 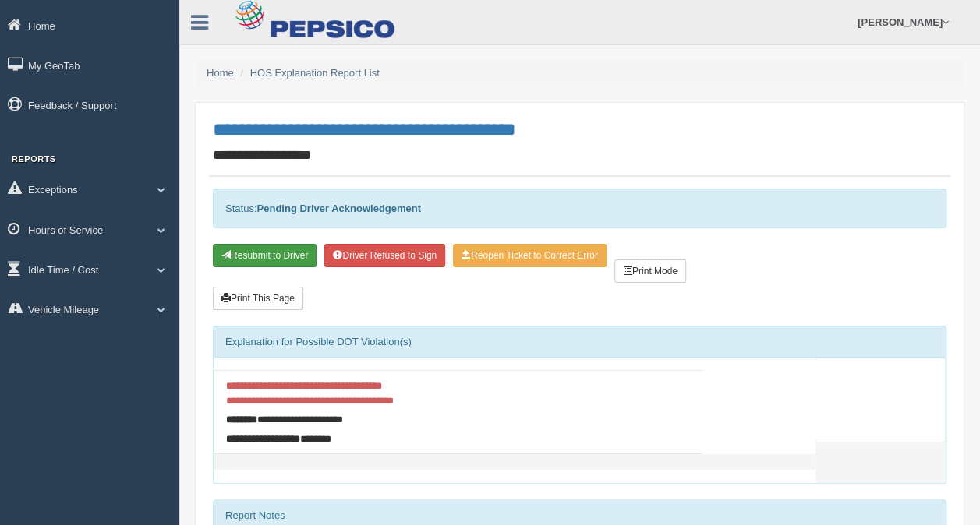 I want to click on div: Status:, so click(x=580, y=208).